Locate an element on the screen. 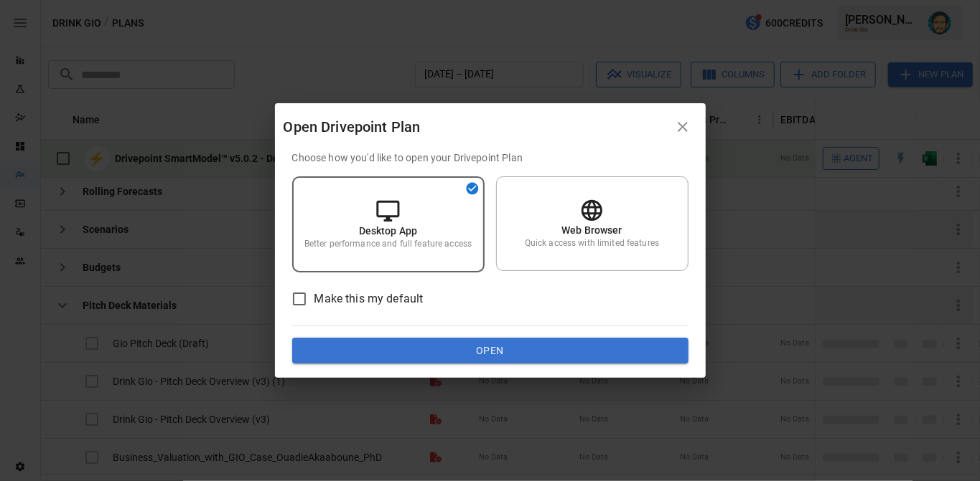 The width and height of the screenshot is (980, 481). div: Open Drivepoint Plan is located at coordinates (476, 127).